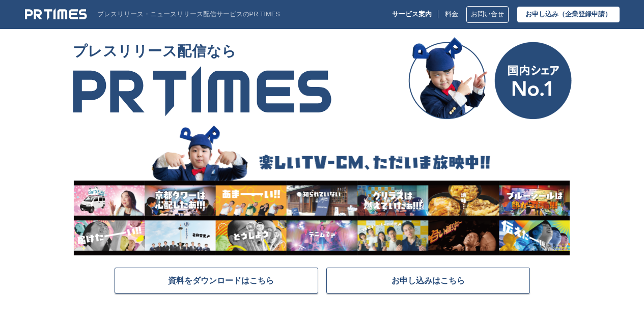 This screenshot has height=321, width=644. I want to click on span: 資料をダウンロードはこちら, so click(221, 281).